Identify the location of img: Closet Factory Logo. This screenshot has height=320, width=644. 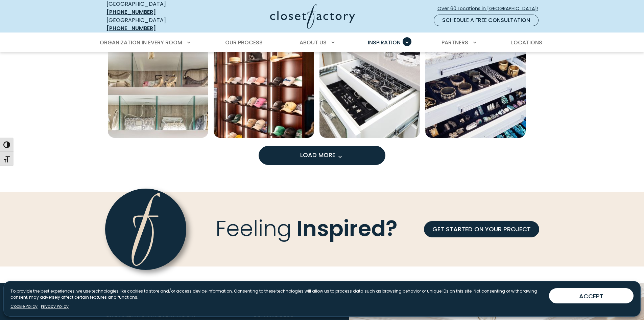
(312, 16).